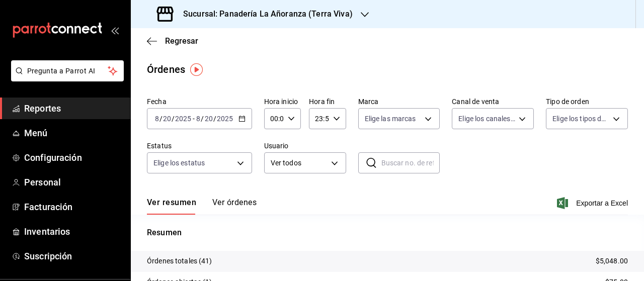 This screenshot has width=644, height=281. Describe the element at coordinates (66, 78) in the screenshot. I see `a: Pregunta a Parrot AI` at that location.